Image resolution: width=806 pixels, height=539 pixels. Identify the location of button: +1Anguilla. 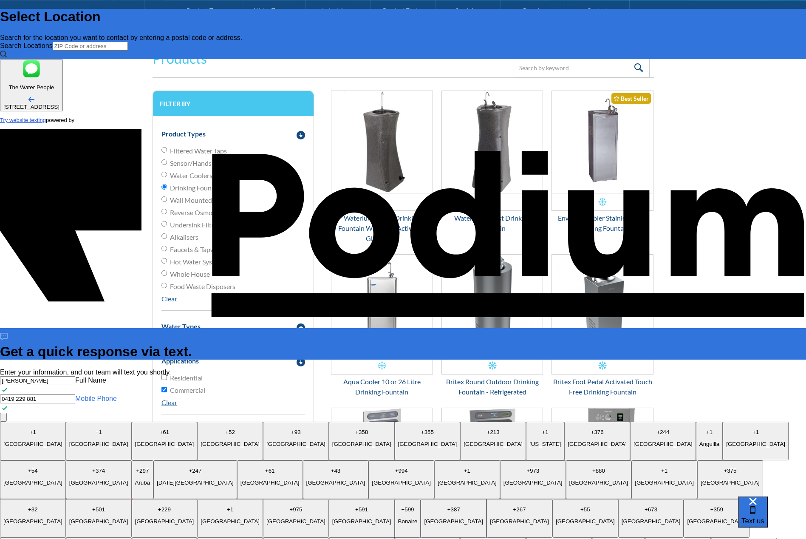
(709, 441).